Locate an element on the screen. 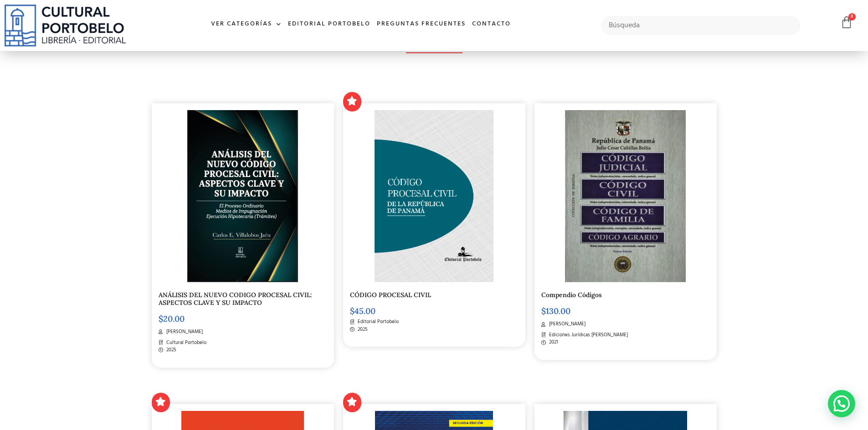 Image resolution: width=868 pixels, height=430 pixels. a: 0 is located at coordinates (847, 22).